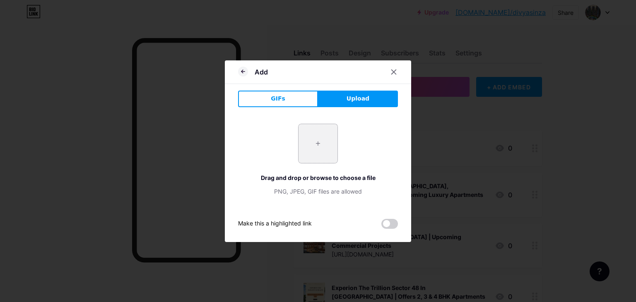 This screenshot has width=636, height=302. Describe the element at coordinates (318, 191) in the screenshot. I see `div: PNG, JPEG, GIF files are allowed` at that location.